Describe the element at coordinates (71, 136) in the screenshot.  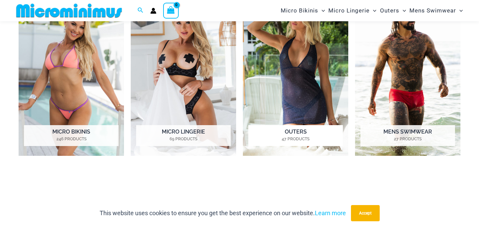
I see `h2: Micro Bikinis` at that location.